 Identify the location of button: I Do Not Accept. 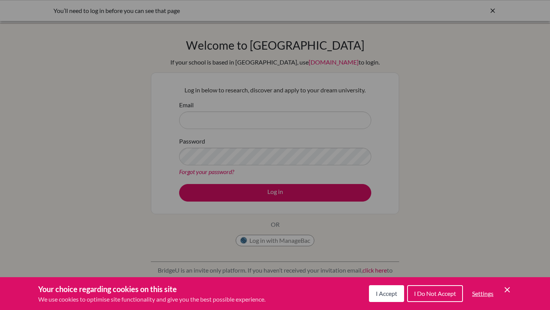
(435, 294).